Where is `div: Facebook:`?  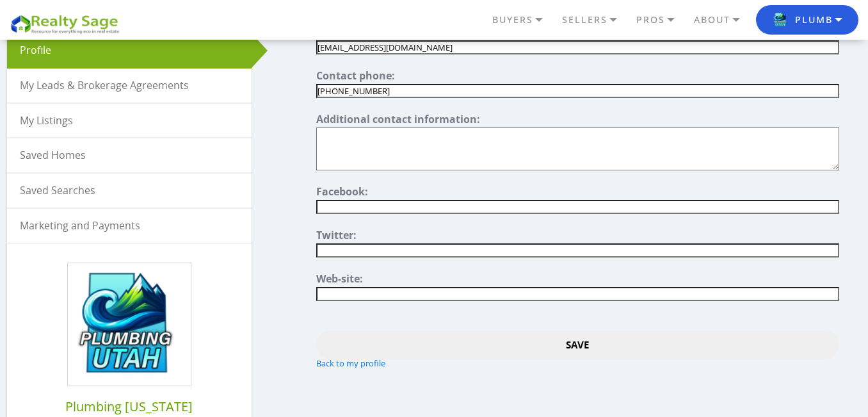 div: Facebook: is located at coordinates (577, 193).